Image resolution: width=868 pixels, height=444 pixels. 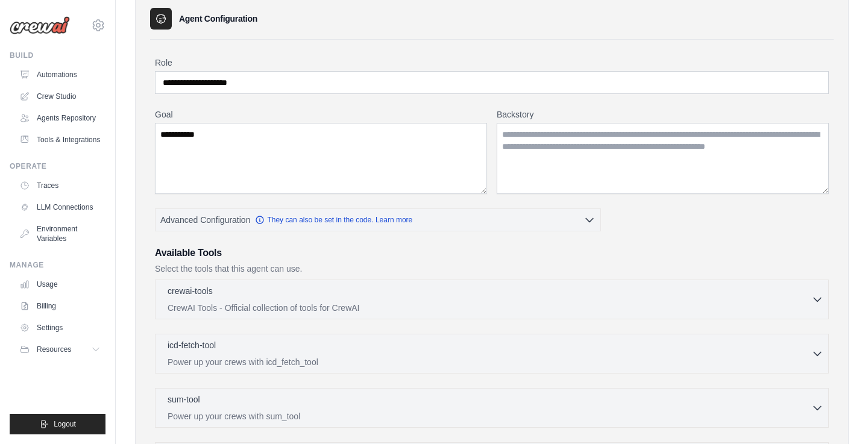 What do you see at coordinates (60, 234) in the screenshot?
I see `a: Environment Variables` at bounding box center [60, 234].